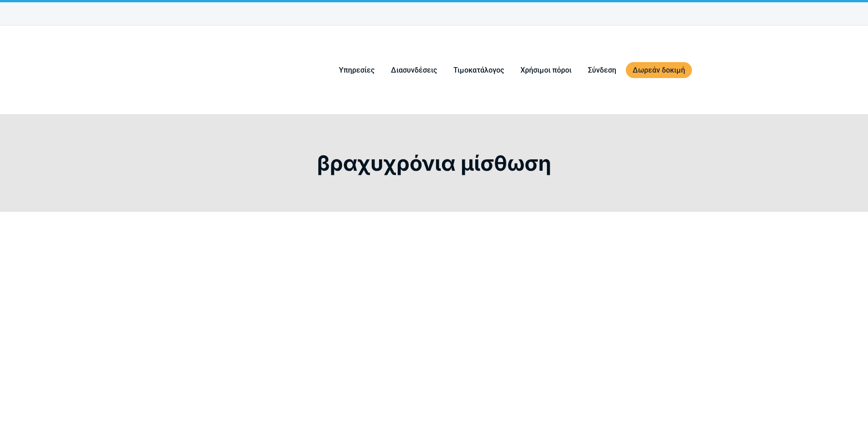  I want to click on a: Σύνδεση, so click(602, 70).